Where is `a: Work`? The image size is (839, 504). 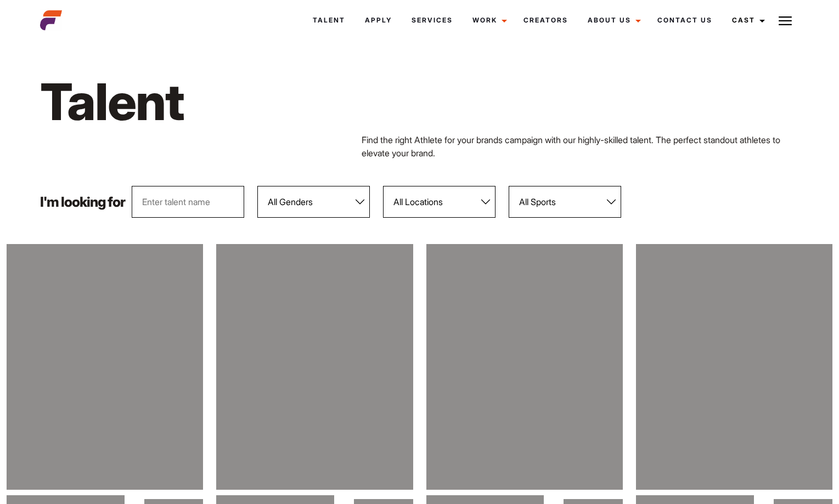
a: Work is located at coordinates (487, 20).